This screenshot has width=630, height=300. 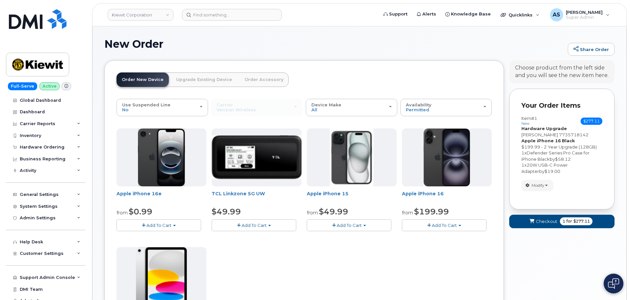 I want to click on a: Apple iPhone 16e, so click(x=139, y=194).